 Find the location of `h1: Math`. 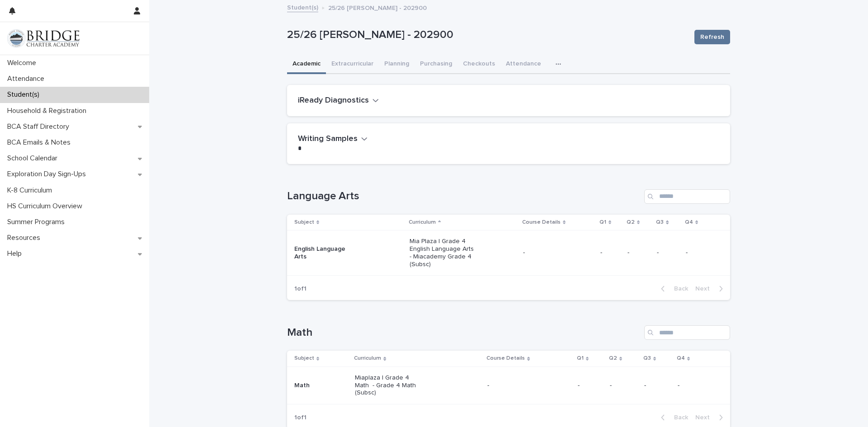

h1: Math is located at coordinates (464, 333).